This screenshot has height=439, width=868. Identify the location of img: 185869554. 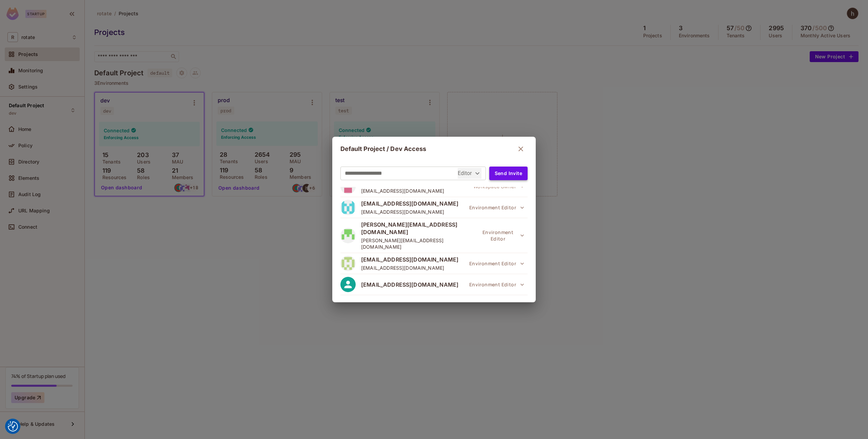
(348, 264).